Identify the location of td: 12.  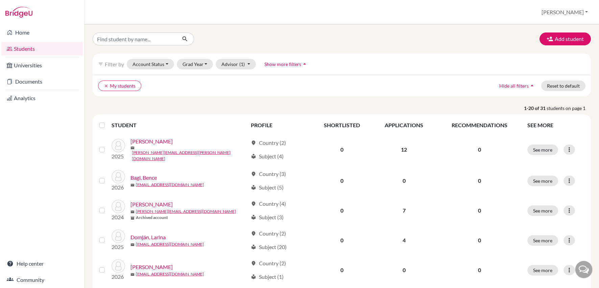
(404, 149).